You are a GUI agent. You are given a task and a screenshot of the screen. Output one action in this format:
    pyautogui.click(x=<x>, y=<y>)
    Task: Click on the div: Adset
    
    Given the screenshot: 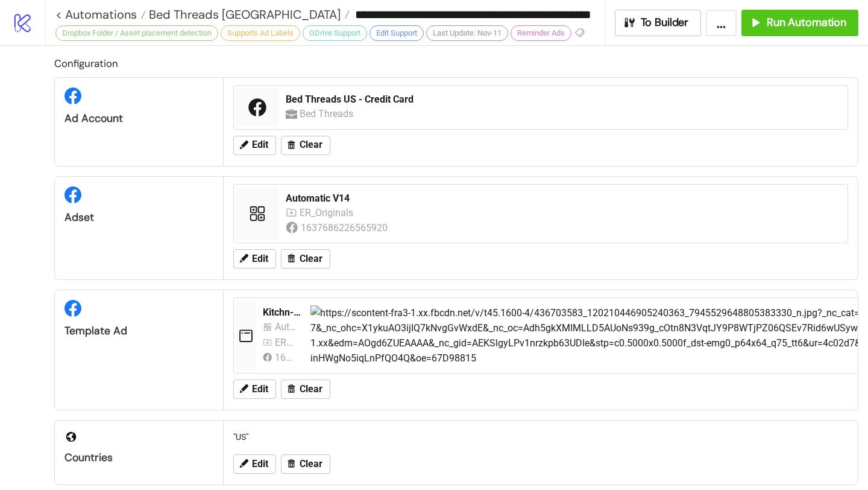 What is the action you would take?
    pyautogui.click(x=139, y=218)
    